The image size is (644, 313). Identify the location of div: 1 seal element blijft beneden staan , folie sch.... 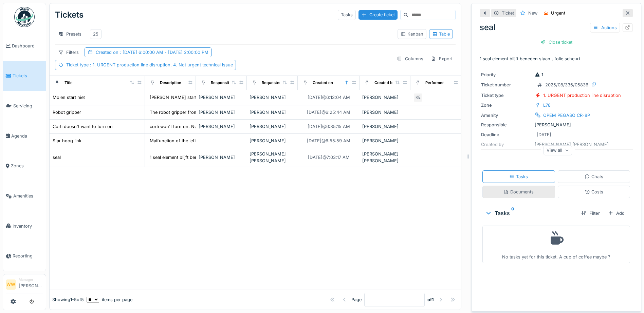
(198, 157).